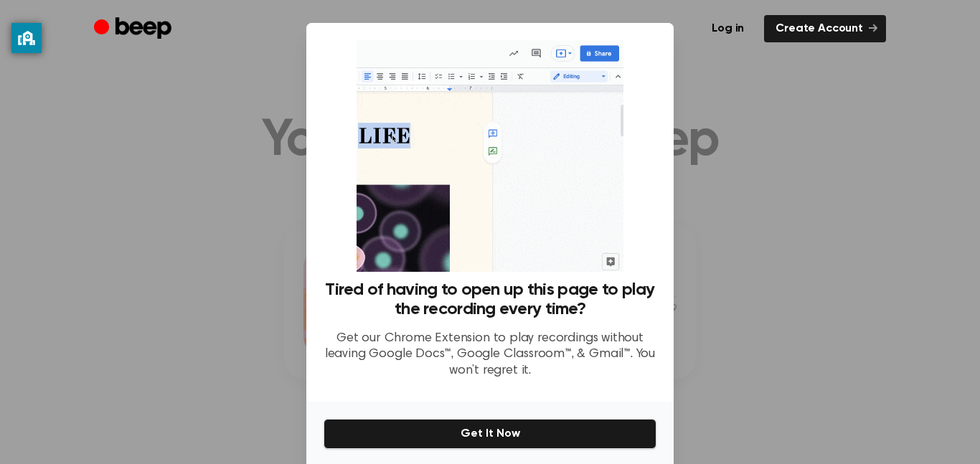  What do you see at coordinates (825, 28) in the screenshot?
I see `a: Create Account` at bounding box center [825, 28].